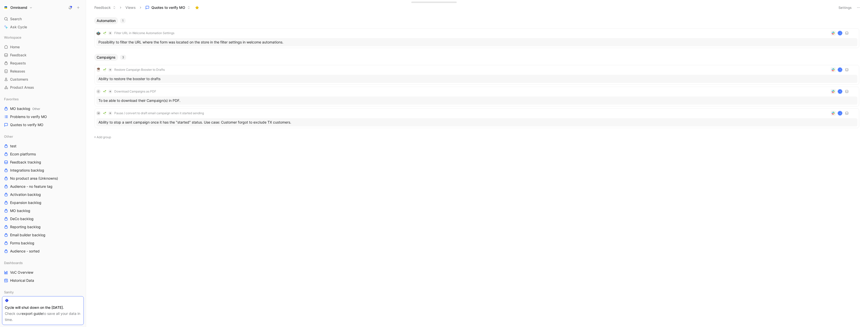 The height and width of the screenshot is (327, 868). I want to click on a: Requests, so click(43, 63).